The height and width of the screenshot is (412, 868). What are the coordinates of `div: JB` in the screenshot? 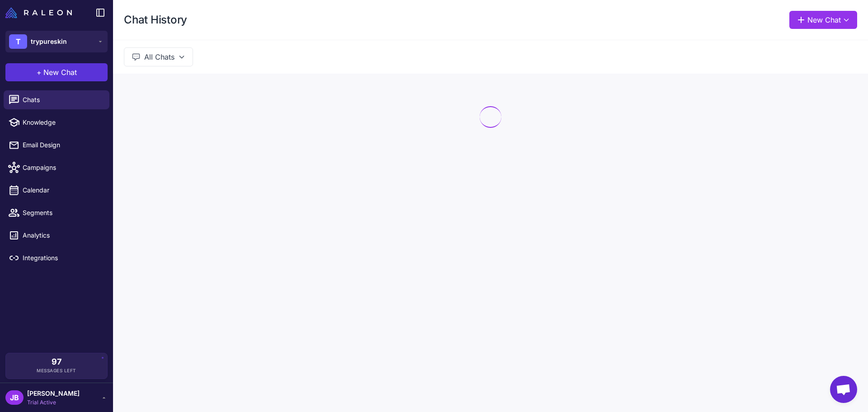 It's located at (15, 397).